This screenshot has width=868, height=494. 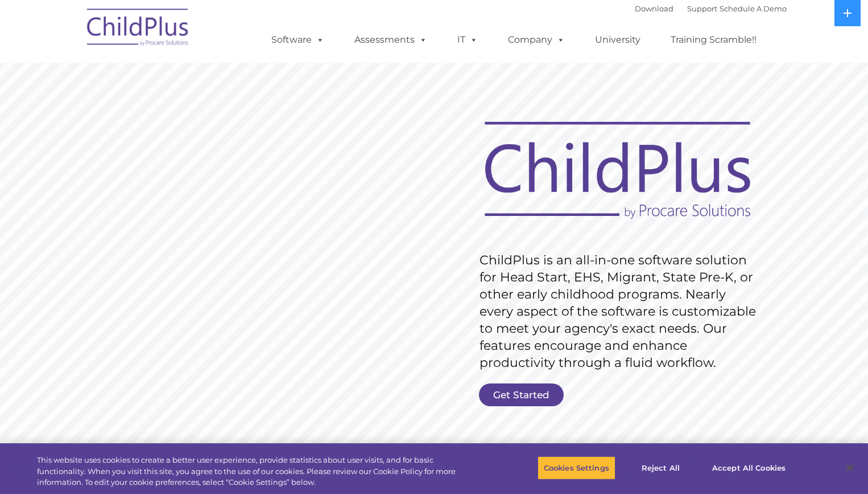 I want to click on a: University, so click(x=618, y=39).